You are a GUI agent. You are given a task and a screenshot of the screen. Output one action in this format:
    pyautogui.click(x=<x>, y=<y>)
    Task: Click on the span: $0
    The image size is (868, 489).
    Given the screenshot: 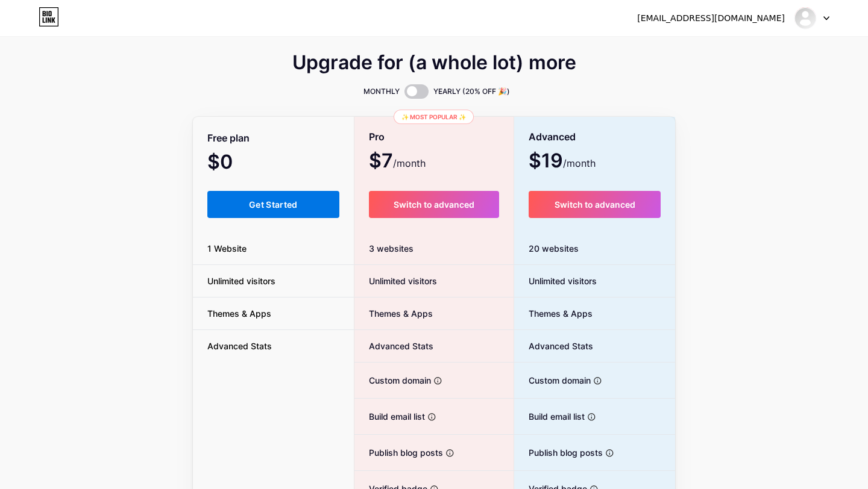 What is the action you would take?
    pyautogui.click(x=236, y=163)
    